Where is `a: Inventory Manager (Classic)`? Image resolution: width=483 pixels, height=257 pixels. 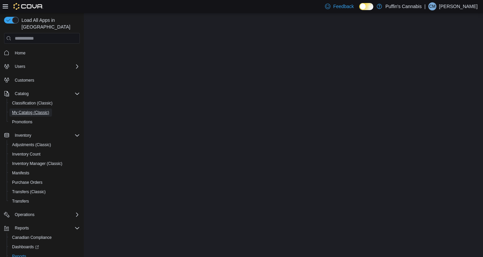
a: Inventory Manager (Classic) is located at coordinates (37, 163).